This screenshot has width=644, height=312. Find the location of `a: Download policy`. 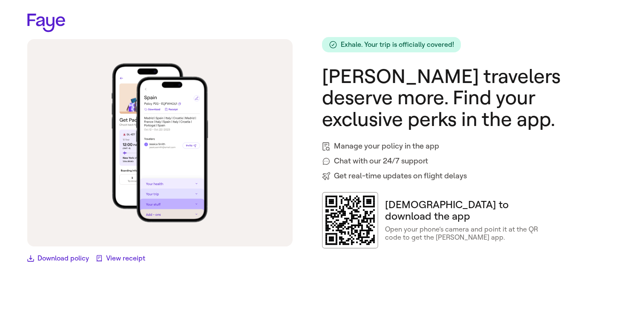

a: Download policy is located at coordinates (58, 258).